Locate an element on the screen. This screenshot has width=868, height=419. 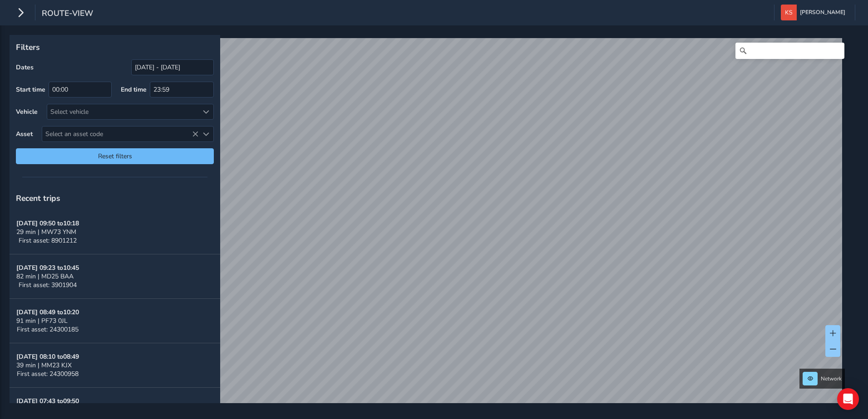
span: Select an asset code is located at coordinates (121, 134).